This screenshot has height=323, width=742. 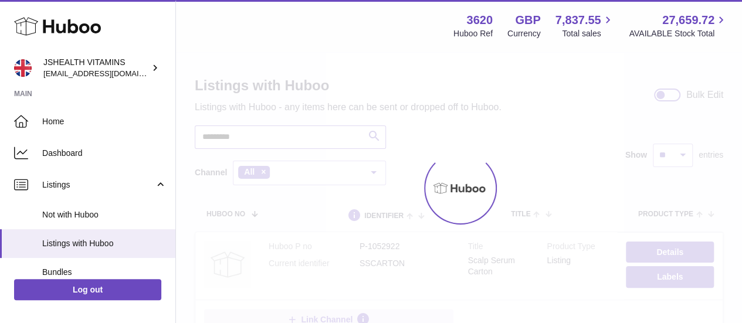 I want to click on div: Currency, so click(x=524, y=33).